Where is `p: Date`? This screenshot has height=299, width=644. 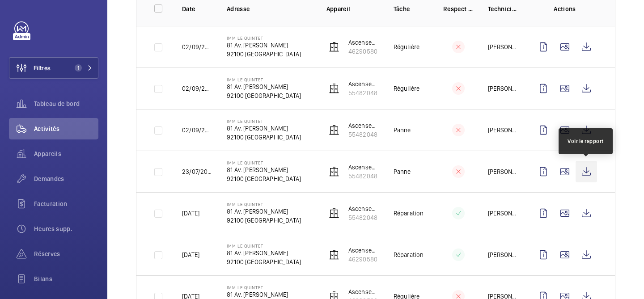
p: Date is located at coordinates (197, 9).